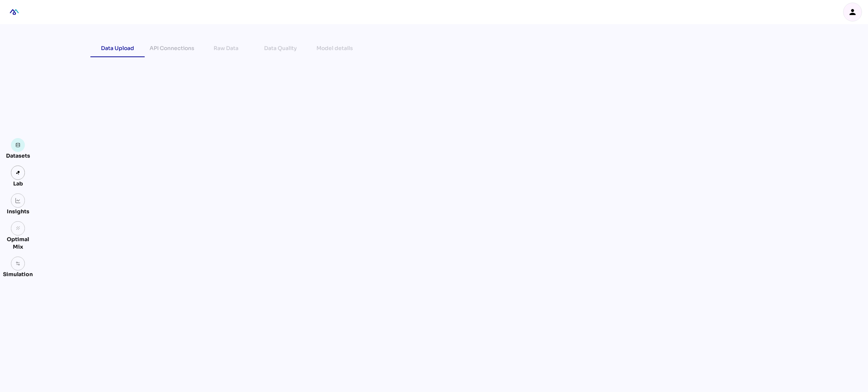 The width and height of the screenshot is (868, 392). Describe the element at coordinates (172, 48) in the screenshot. I see `div: API Connections` at that location.